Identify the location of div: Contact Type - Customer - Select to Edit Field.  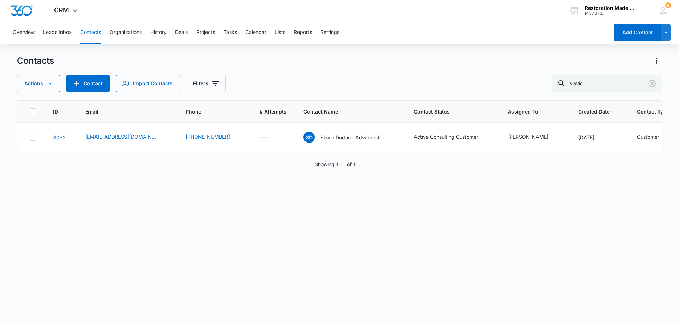
(654, 137).